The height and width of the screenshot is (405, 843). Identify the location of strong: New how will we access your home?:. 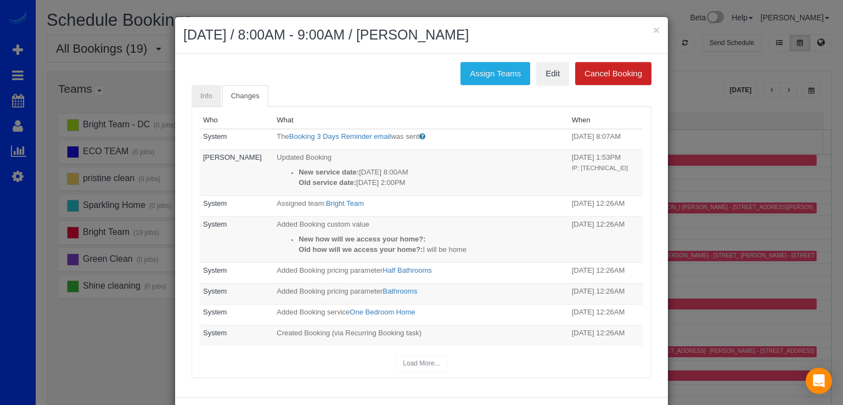
(362, 239).